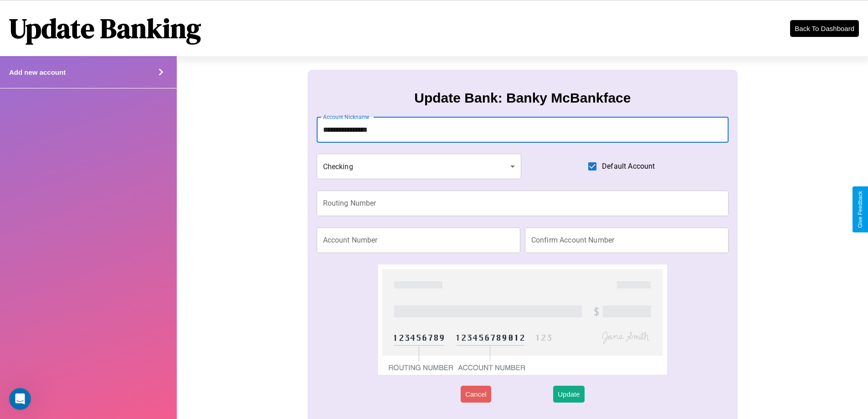  I want to click on button: Back To Dashboard, so click(824, 28).